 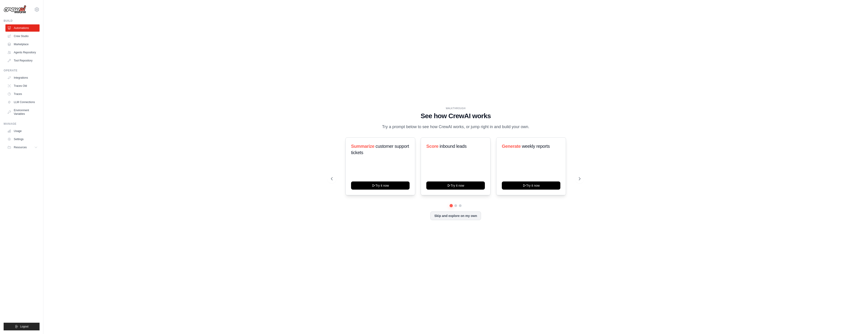 What do you see at coordinates (433, 146) in the screenshot?
I see `span: Score` at bounding box center [433, 146].